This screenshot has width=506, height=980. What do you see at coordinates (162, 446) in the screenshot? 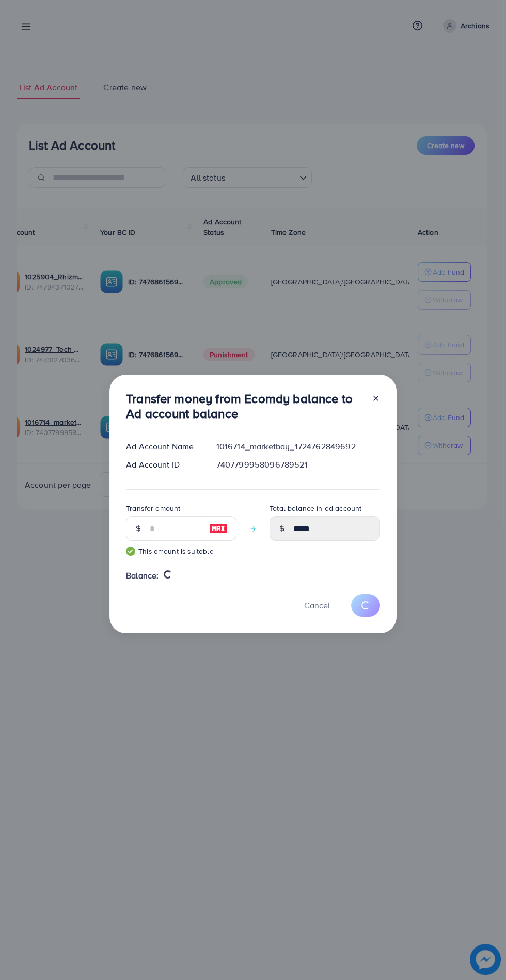
I see `div: Ad Account Name` at bounding box center [162, 446].